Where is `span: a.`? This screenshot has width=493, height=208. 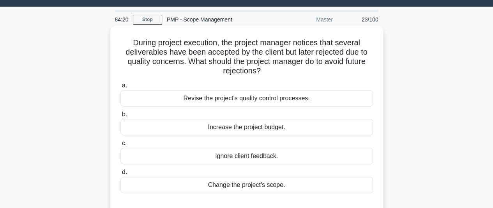 span: a. is located at coordinates (124, 85).